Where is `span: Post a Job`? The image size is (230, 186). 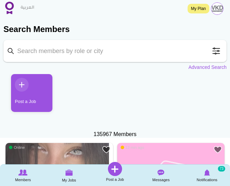
span: Post a Job is located at coordinates (115, 180).